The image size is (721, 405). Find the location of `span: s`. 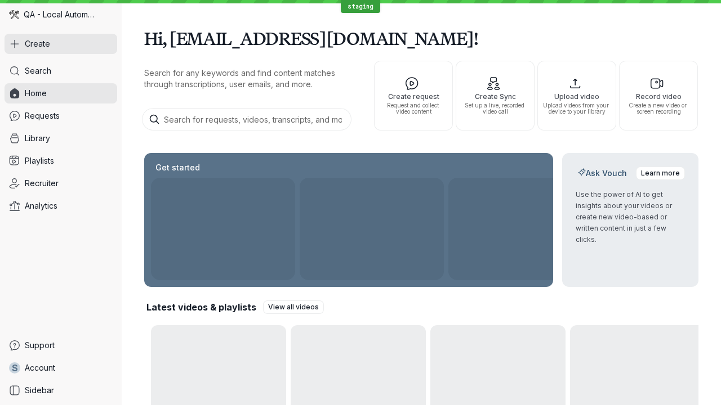

span: s is located at coordinates (15, 368).